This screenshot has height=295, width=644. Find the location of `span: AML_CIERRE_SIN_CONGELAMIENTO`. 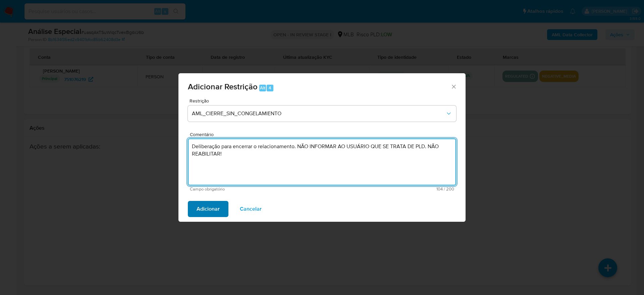

span: AML_CIERRE_SIN_CONGELAMIENTO is located at coordinates (319, 114).